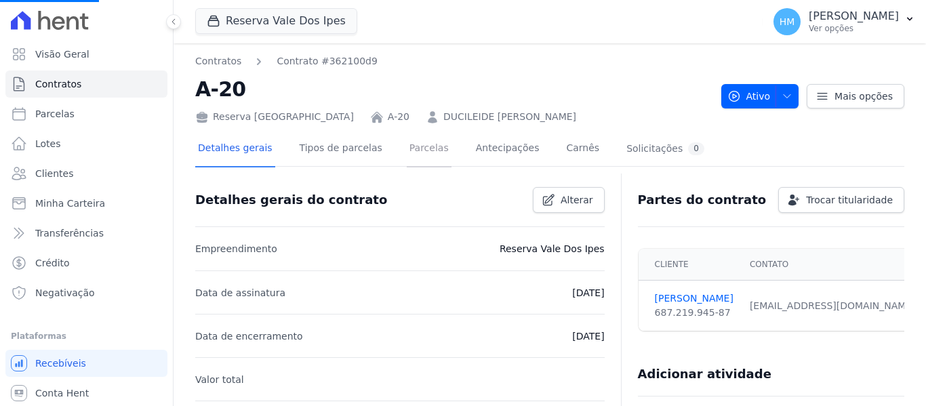 The image size is (926, 406). What do you see at coordinates (341, 149) in the screenshot?
I see `a: Tipos de parcelas` at bounding box center [341, 149].